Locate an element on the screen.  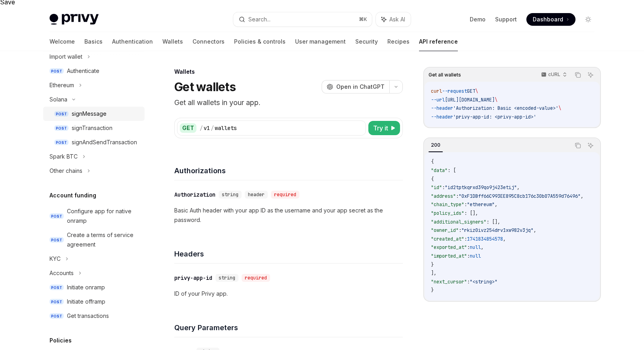
span: "id" is located at coordinates (436, 187).